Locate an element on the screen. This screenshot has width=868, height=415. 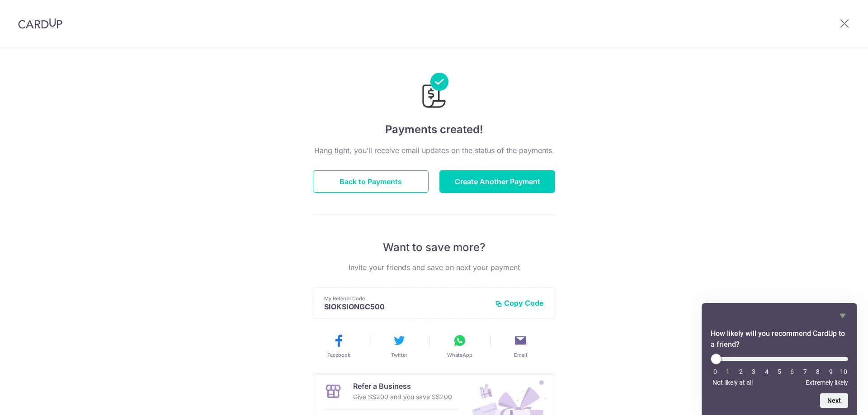
button: Copy Code is located at coordinates (520, 303).